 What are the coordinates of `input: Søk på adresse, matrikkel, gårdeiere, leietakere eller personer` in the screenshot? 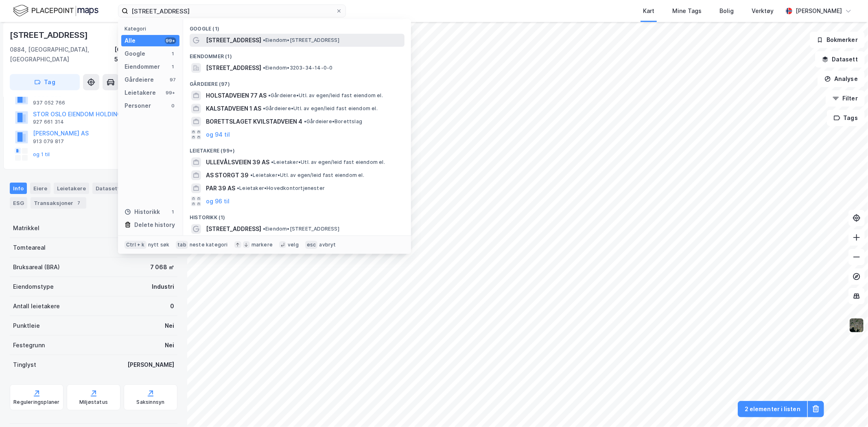 It's located at (232, 11).